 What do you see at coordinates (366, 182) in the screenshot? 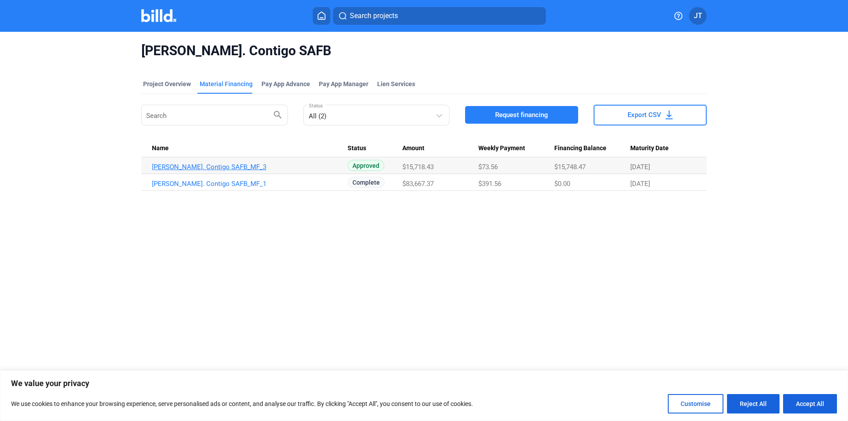
I see `span: Complete` at bounding box center [366, 182].